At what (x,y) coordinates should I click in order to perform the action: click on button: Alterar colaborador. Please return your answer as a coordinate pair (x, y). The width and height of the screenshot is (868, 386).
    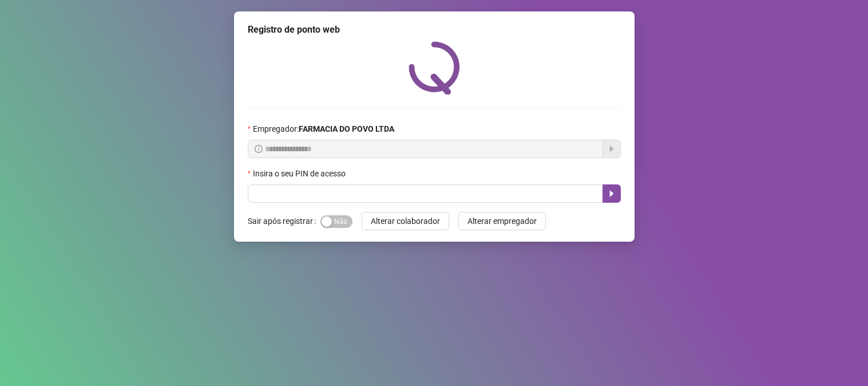
    Looking at the image, I should click on (405, 221).